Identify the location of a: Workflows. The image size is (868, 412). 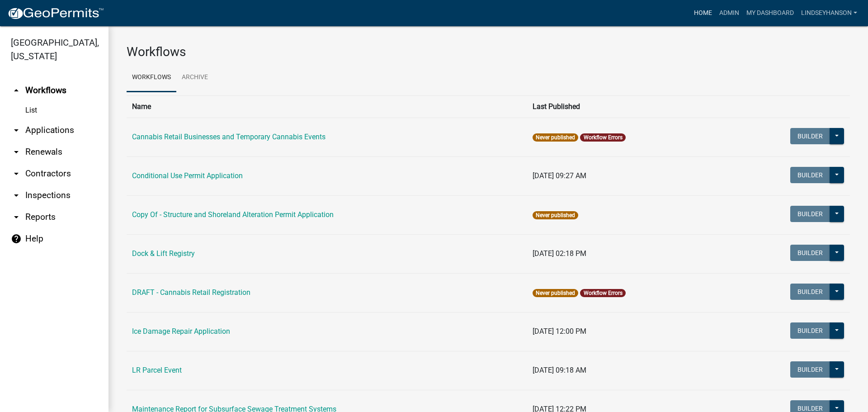
(152, 78).